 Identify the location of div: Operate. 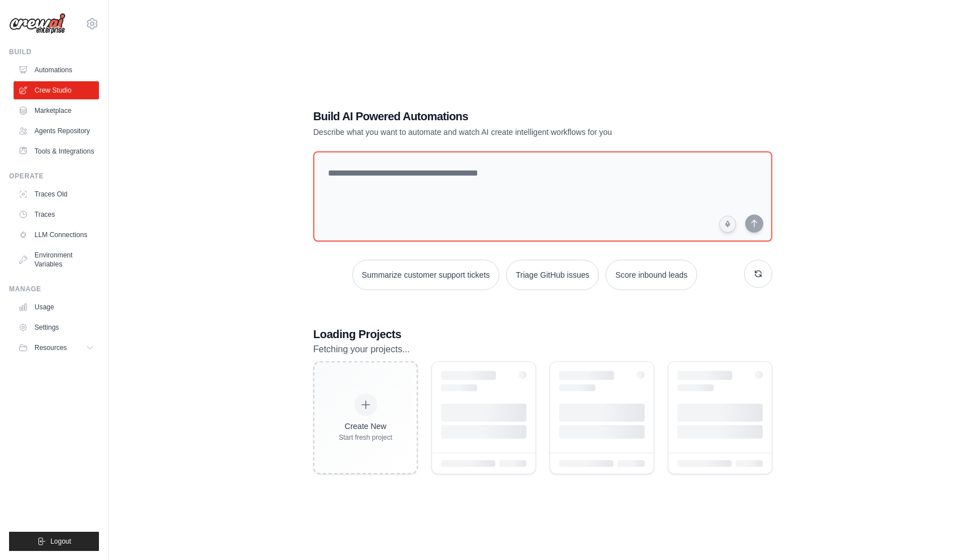
(54, 176).